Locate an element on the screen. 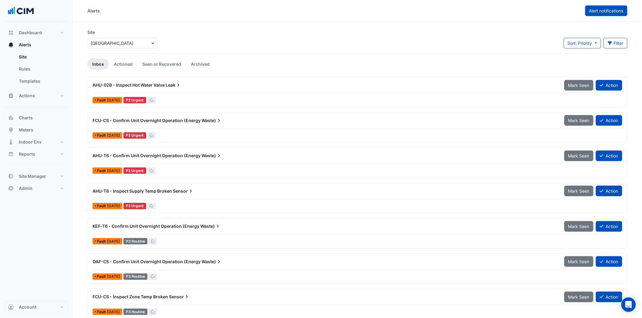 The height and width of the screenshot is (318, 642). a: Inbox is located at coordinates (98, 64).